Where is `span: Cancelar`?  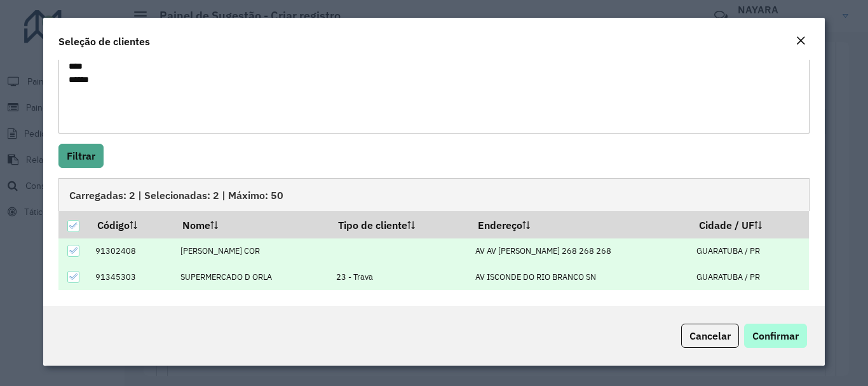
span: Cancelar is located at coordinates (710, 336).